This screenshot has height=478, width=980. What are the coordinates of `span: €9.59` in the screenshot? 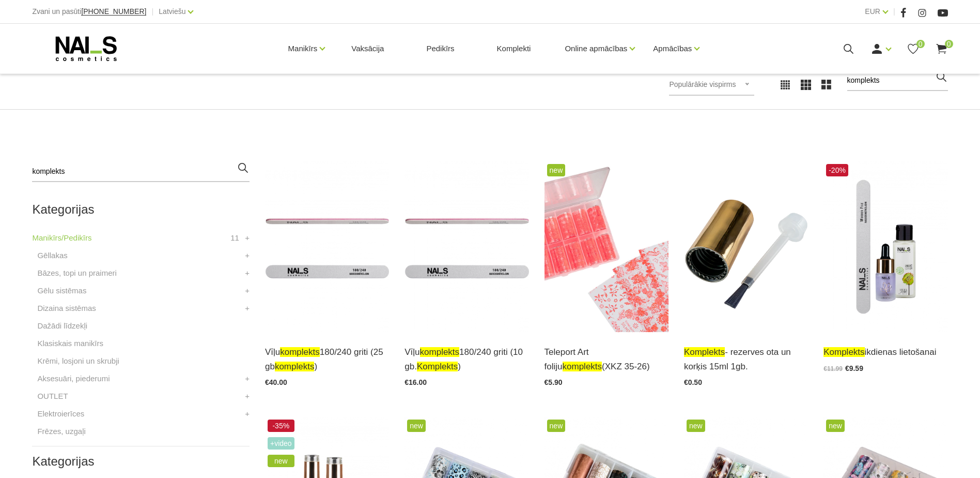 It's located at (854, 368).